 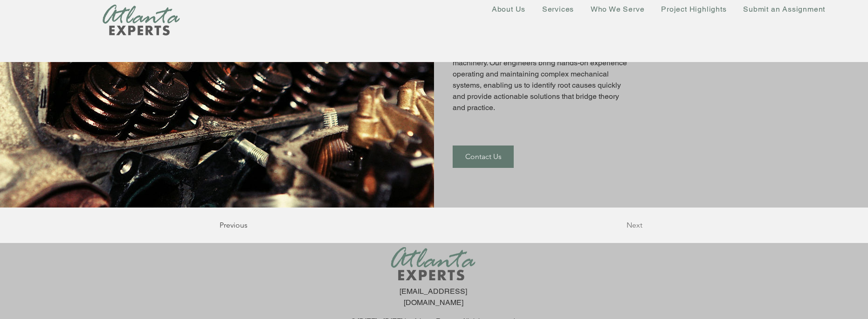 What do you see at coordinates (509, 9) in the screenshot?
I see `span: About Us` at bounding box center [509, 9].